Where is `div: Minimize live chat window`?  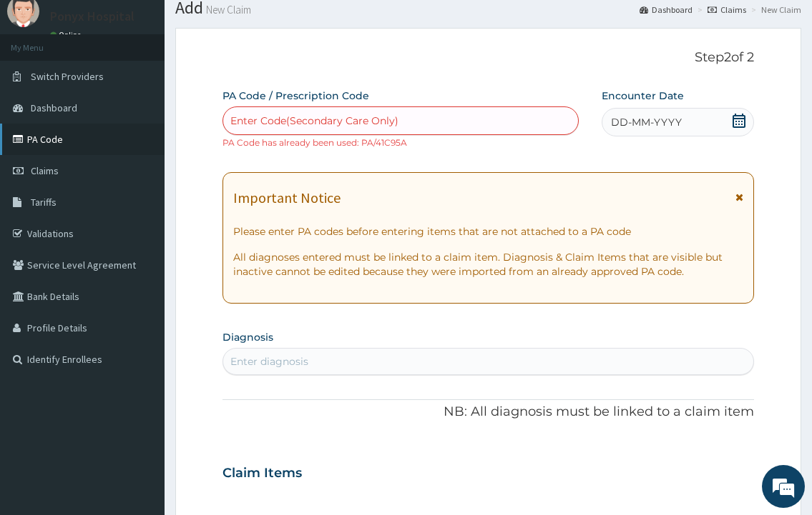
div: Minimize live chat window is located at coordinates (252, 24).